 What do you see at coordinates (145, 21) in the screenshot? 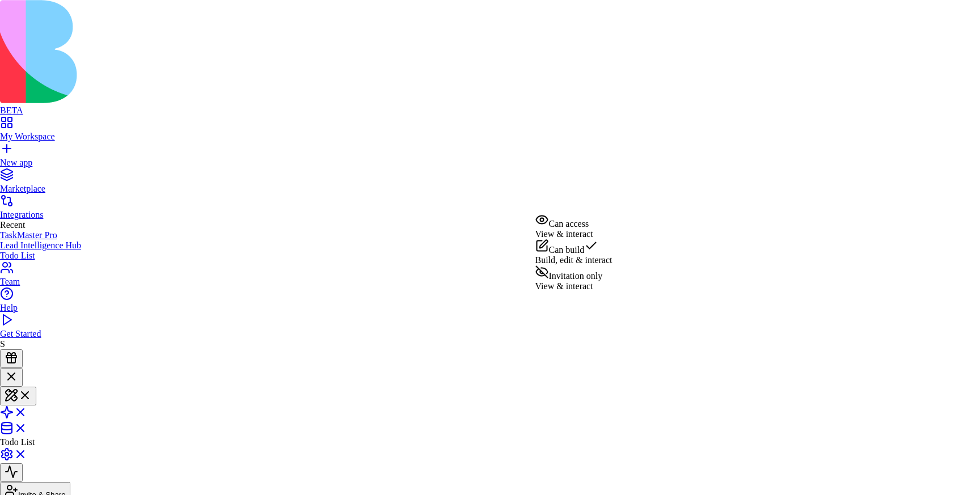
I see `span: S` at bounding box center [145, 21].